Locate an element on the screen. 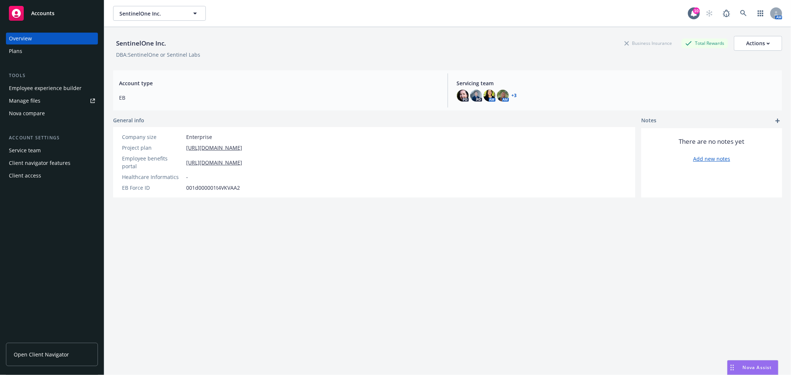 The width and height of the screenshot is (791, 375). button: Nova Assist is located at coordinates (753, 368).